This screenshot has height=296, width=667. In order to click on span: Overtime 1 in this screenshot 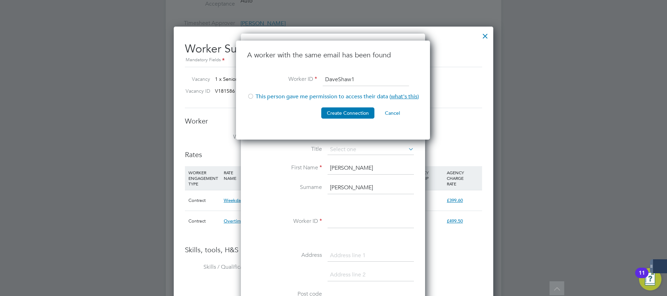, I will do `click(235, 221)`.